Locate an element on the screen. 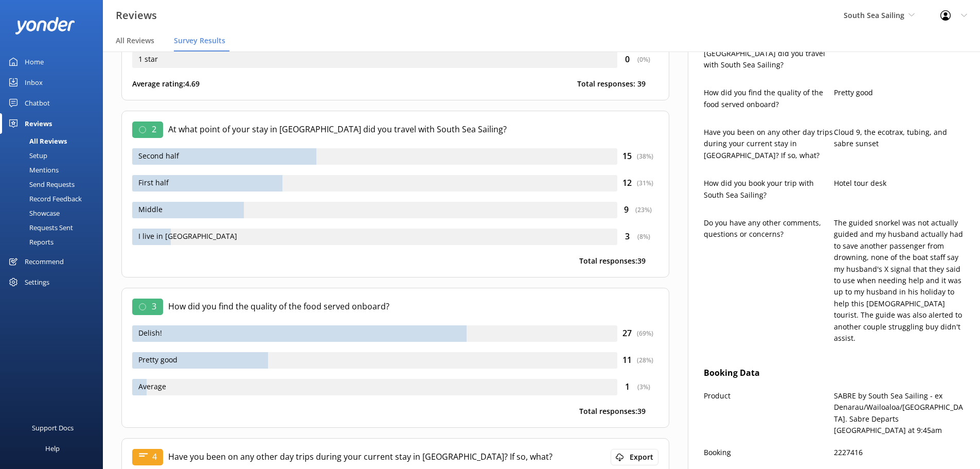 The width and height of the screenshot is (980, 469). h3: Reviews is located at coordinates (137, 15).